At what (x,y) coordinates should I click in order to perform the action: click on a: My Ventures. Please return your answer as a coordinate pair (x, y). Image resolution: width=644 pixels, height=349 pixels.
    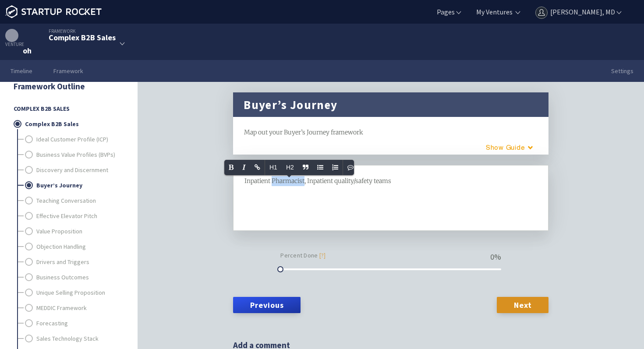
    Looking at the image, I should click on (493, 12).